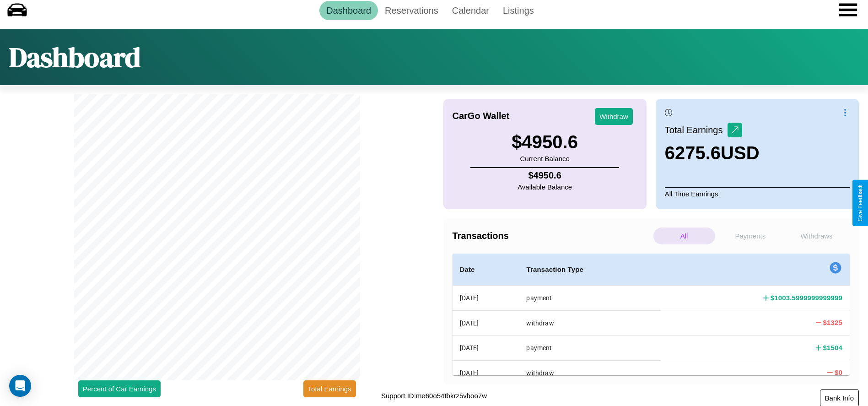  I want to click on h1: Dashboard, so click(75, 57).